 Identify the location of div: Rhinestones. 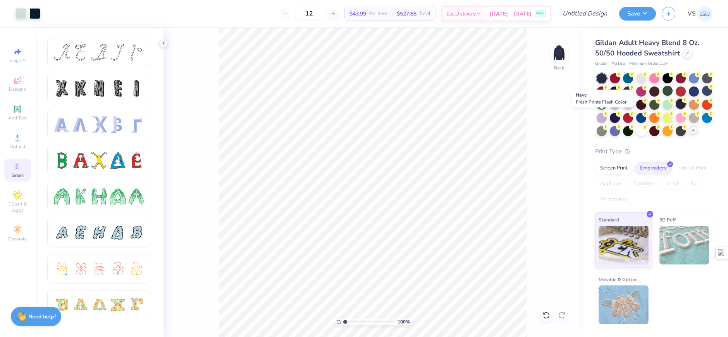
(614, 199).